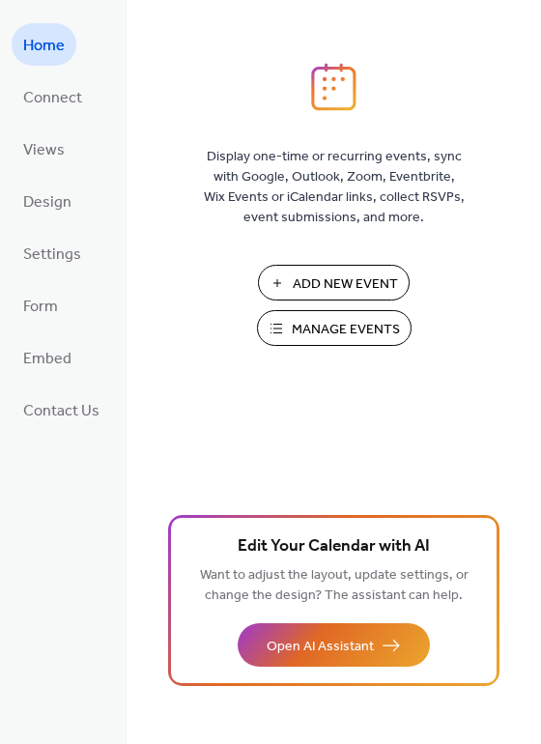 Image resolution: width=541 pixels, height=744 pixels. What do you see at coordinates (52, 99) in the screenshot?
I see `span: Connect` at bounding box center [52, 99].